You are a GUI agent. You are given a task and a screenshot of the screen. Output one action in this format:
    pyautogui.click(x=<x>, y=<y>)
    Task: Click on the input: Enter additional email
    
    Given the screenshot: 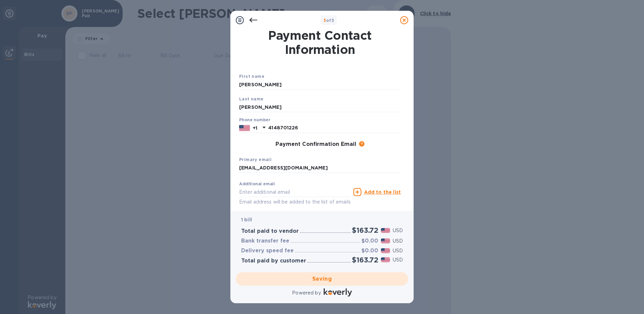 What is the action you would take?
    pyautogui.click(x=295, y=192)
    